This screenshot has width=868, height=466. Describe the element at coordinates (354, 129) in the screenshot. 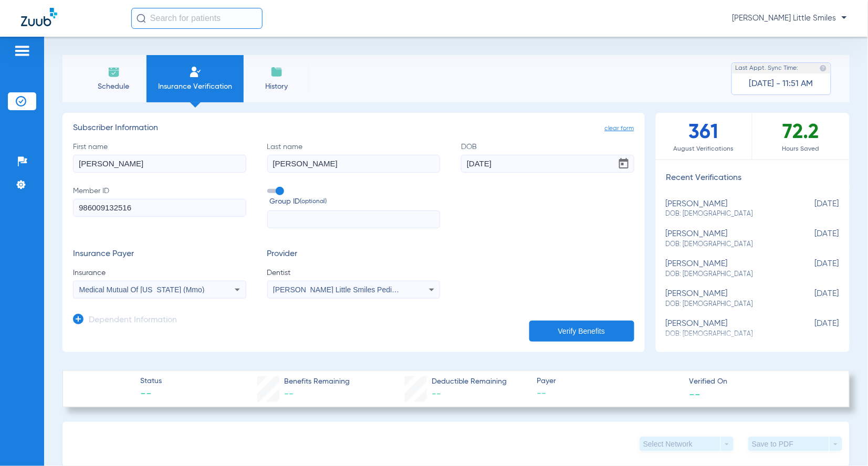

I see `h3: Subscriber Information` at that location.